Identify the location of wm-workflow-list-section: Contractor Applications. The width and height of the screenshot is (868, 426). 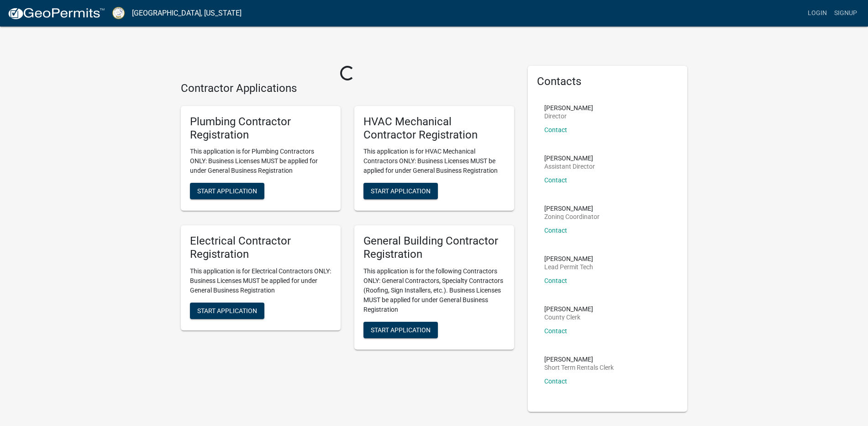
(348, 220).